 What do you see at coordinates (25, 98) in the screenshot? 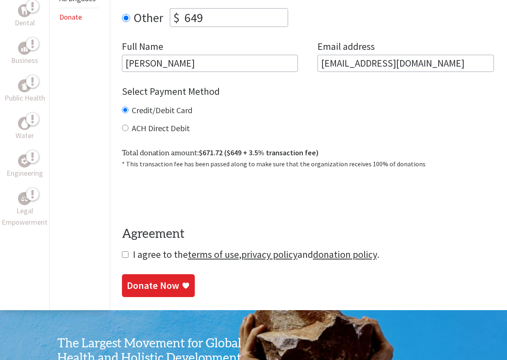
I see `p: Public Health` at bounding box center [25, 98].